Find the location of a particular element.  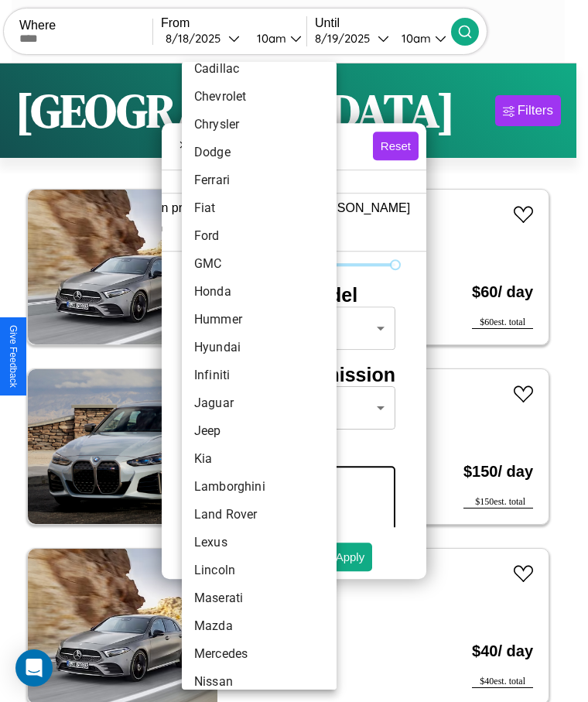

li: Hummer is located at coordinates (259, 320).